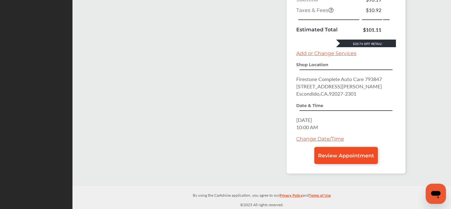 The height and width of the screenshot is (209, 451). I want to click on a: Privacy Policy, so click(291, 196).